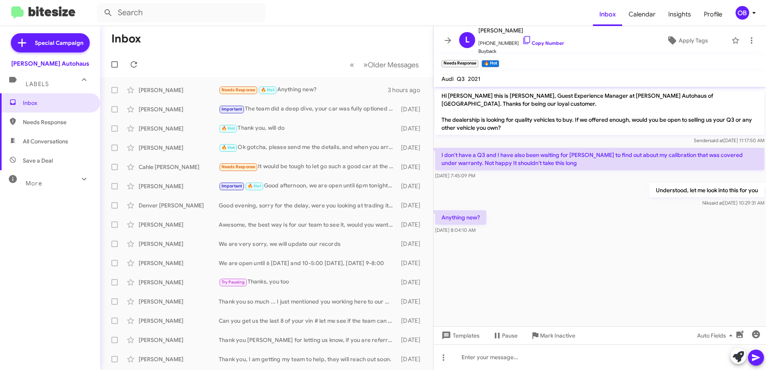 The image size is (766, 370). What do you see at coordinates (37, 84) in the screenshot?
I see `span: Labels` at bounding box center [37, 84].